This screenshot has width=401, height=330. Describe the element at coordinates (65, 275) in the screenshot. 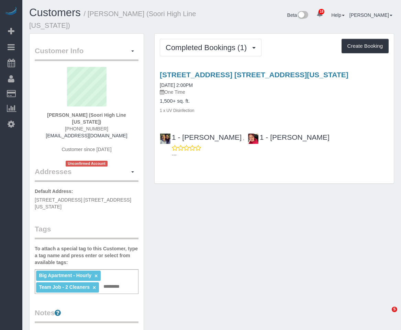

I see `span: Big Apartment - Hourly` at that location.